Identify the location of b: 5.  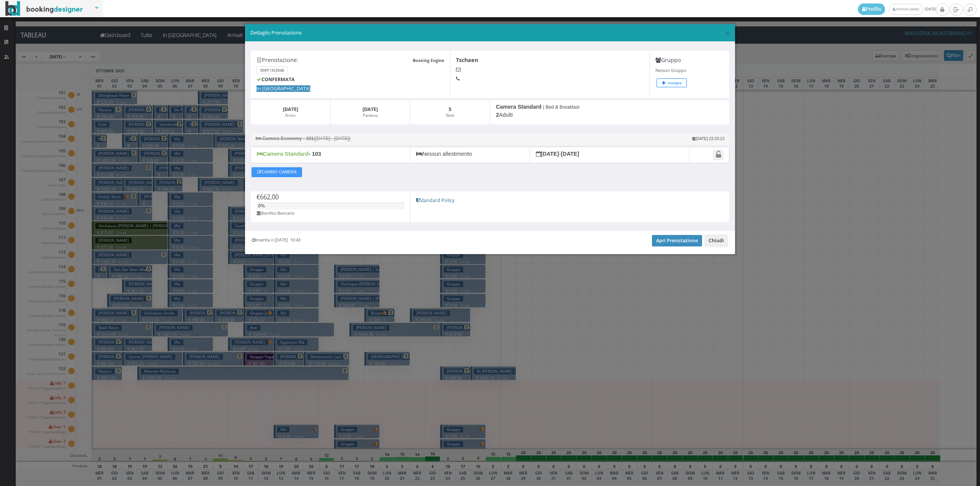
(450, 109).